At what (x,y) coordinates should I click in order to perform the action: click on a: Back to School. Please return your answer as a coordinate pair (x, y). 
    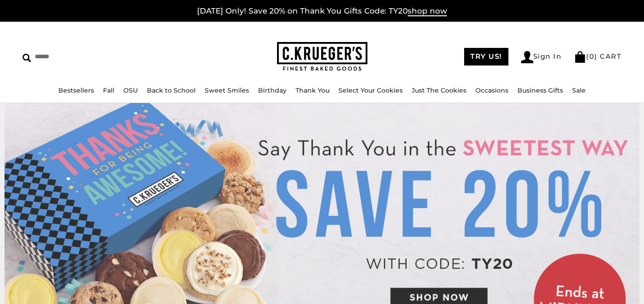
    Looking at the image, I should click on (171, 90).